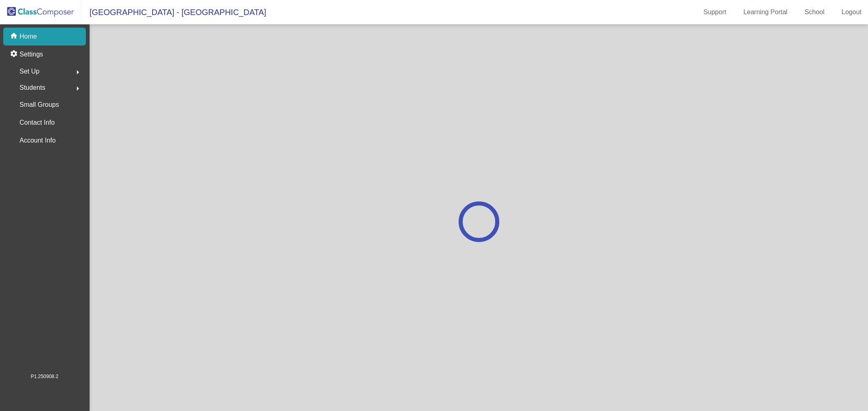  I want to click on mat-icon: home, so click(15, 36).